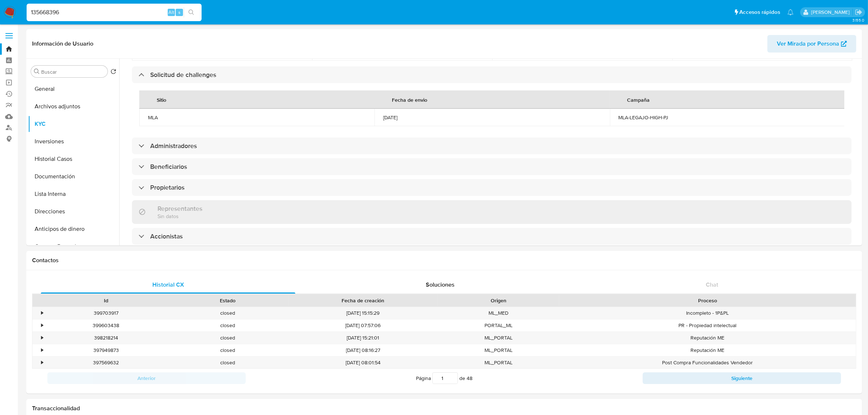 Image resolution: width=868 pixels, height=415 pixels. What do you see at coordinates (498, 301) in the screenshot?
I see `div: Origen` at bounding box center [498, 301].